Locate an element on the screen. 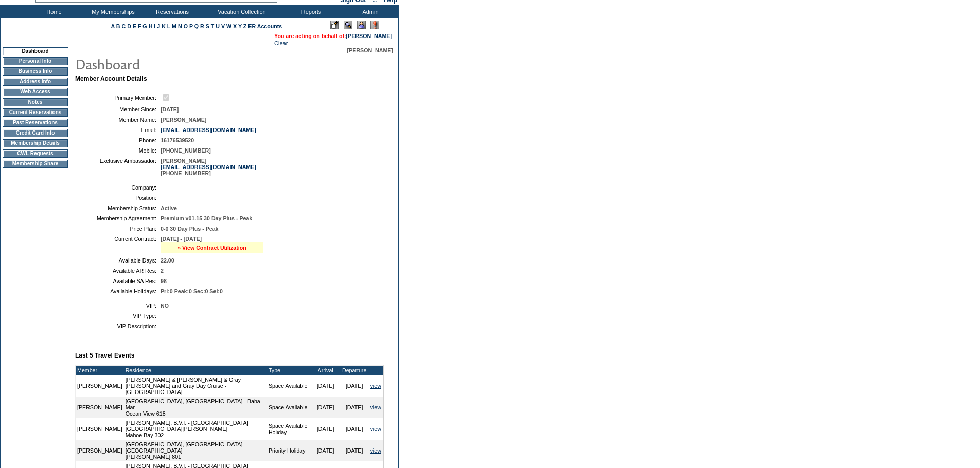  a: F is located at coordinates (139, 26).